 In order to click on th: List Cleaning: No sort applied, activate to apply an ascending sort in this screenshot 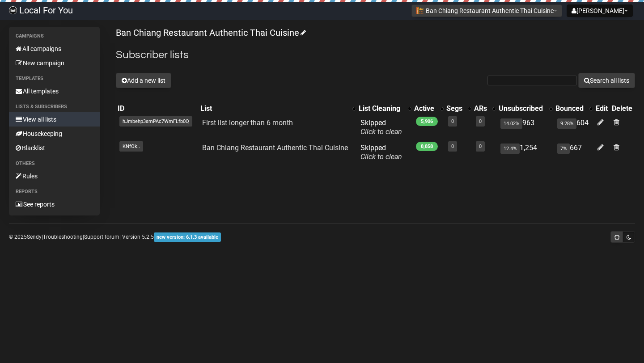, I will do `click(385, 109)`.